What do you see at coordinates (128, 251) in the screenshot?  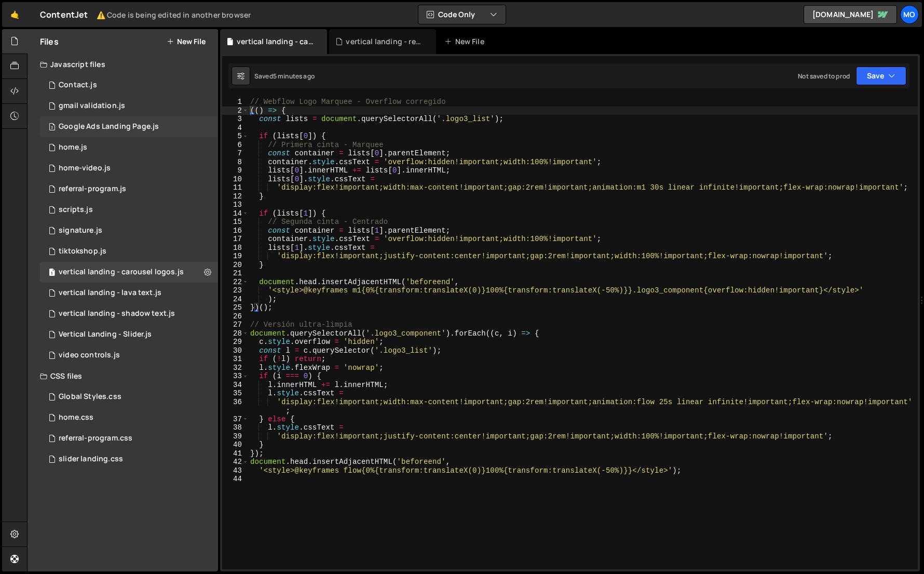 I see `div: 10184/30310.js` at bounding box center [128, 251].